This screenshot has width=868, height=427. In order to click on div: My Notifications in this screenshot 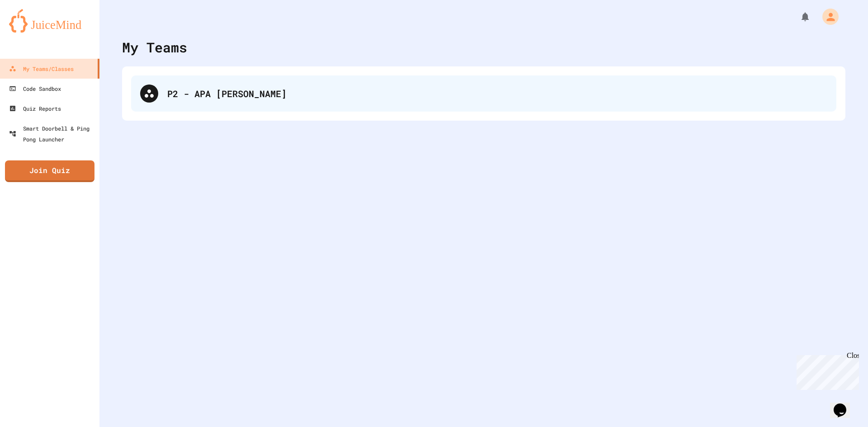, I will do `click(798, 17)`.